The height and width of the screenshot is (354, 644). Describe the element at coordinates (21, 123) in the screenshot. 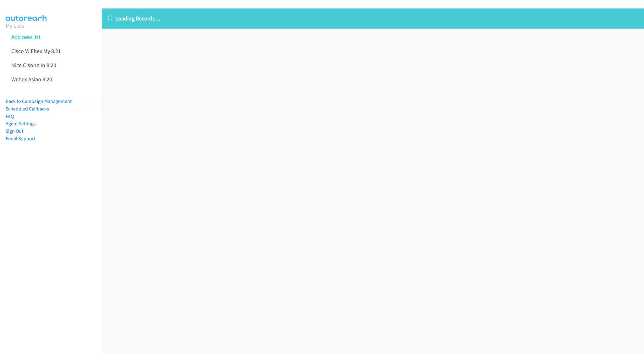

I see `a: Agent Settings` at that location.